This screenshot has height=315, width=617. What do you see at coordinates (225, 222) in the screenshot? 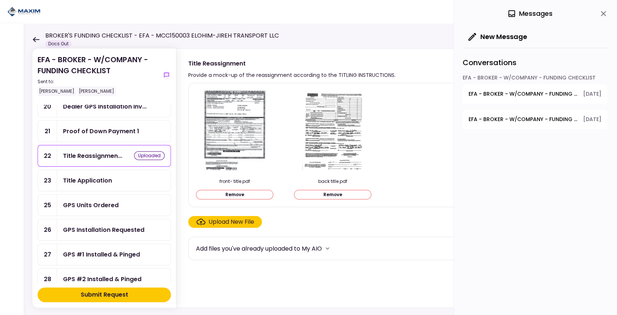
I see `span: Click here to upload the required document` at bounding box center [225, 222].